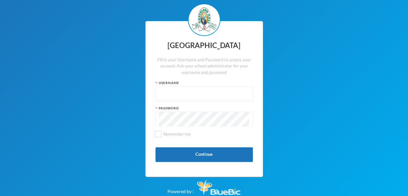 This screenshot has height=196, width=408. I want to click on div: Powered by :, so click(204, 186).